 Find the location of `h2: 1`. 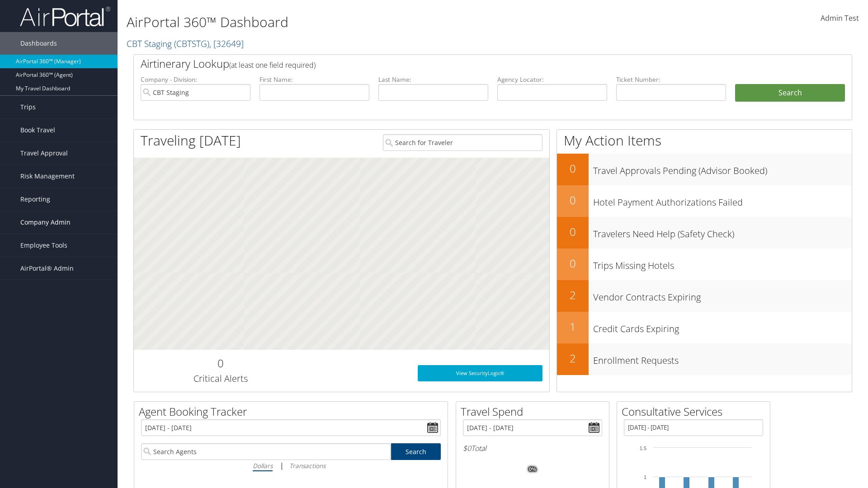

h2: 1 is located at coordinates (573, 326).